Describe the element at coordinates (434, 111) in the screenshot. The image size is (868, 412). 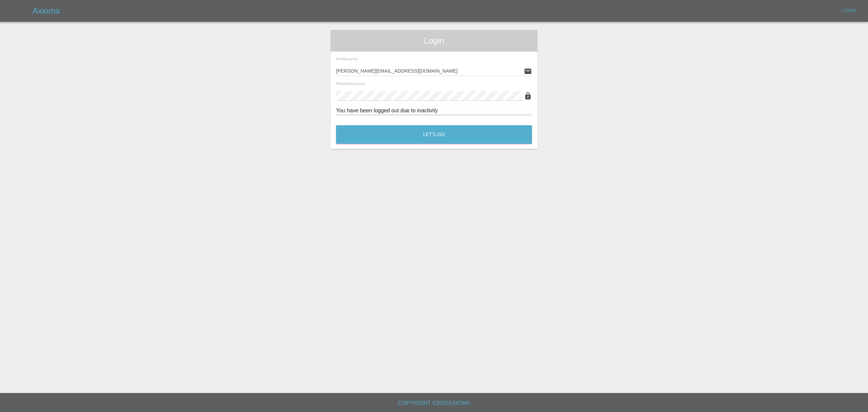
I see `div: You have been logged out due to inactivity` at that location.